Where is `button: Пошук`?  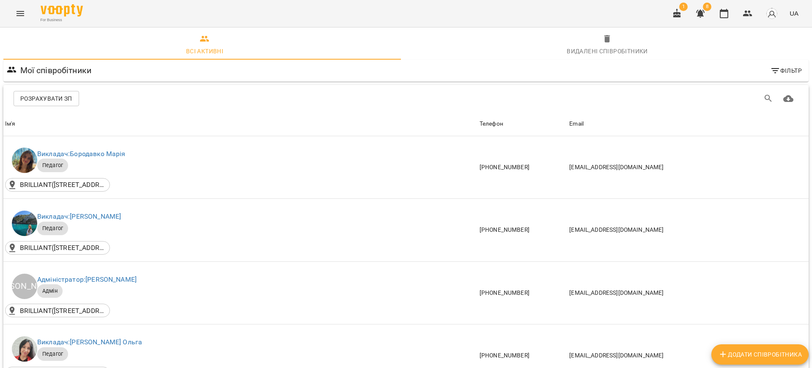
button: Пошук is located at coordinates (769, 99).